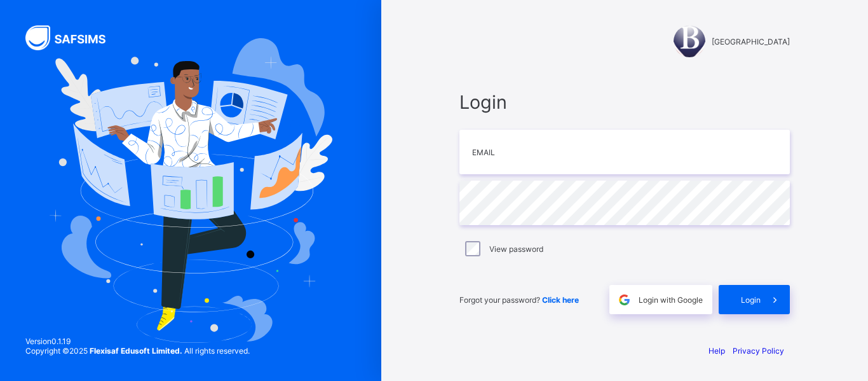 The width and height of the screenshot is (868, 381). I want to click on img: google.396cfc9801f0270233282035f929180a.svg, so click(624, 299).